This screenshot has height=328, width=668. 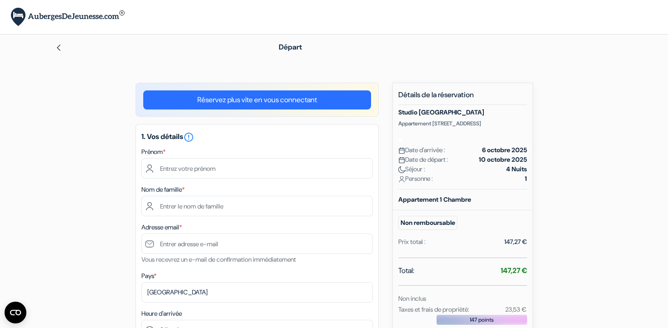 What do you see at coordinates (257, 100) in the screenshot?
I see `a: Réservez plus vite en vous connectant` at bounding box center [257, 100].